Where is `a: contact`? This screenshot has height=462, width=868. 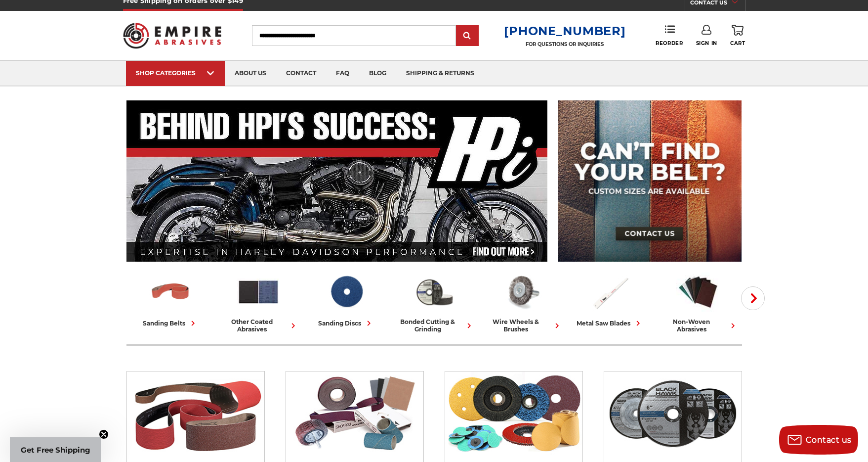 a: contact is located at coordinates (301, 73).